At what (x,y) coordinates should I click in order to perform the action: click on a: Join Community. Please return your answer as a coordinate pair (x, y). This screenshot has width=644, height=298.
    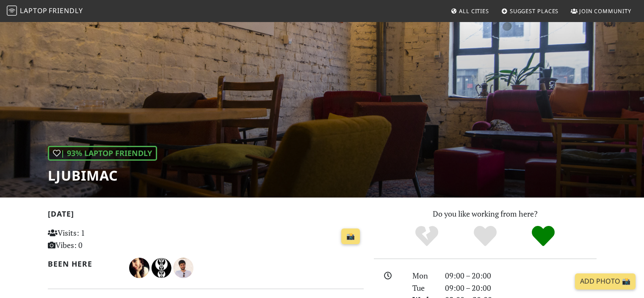
    Looking at the image, I should click on (601, 11).